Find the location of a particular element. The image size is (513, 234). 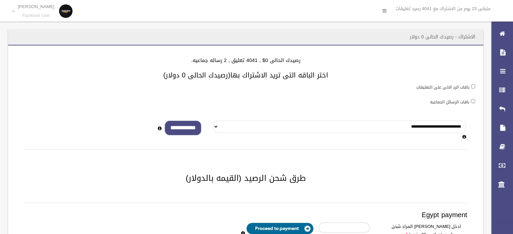

h3: اختر الباقه التى تريد الاشتراك بها(رصيدك الحالى 0 دولار) is located at coordinates (245, 75).